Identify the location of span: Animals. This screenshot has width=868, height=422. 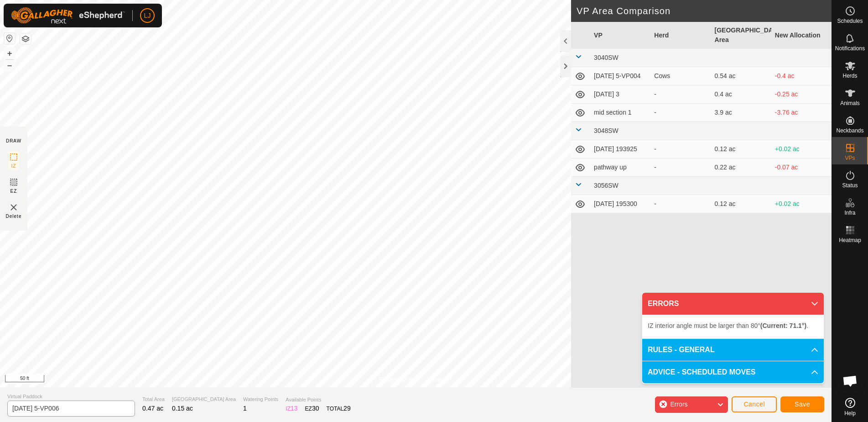
(849, 103).